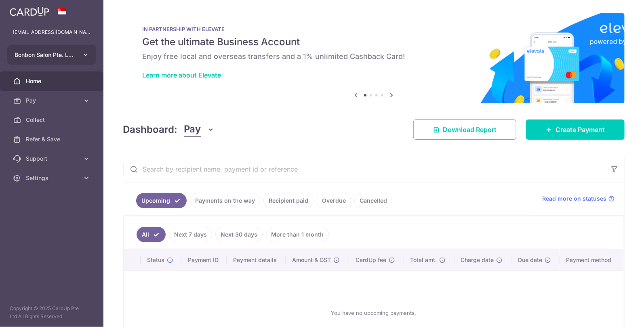 This screenshot has height=327, width=644. What do you see at coordinates (478, 260) in the screenshot?
I see `span: Charge date` at bounding box center [478, 260].